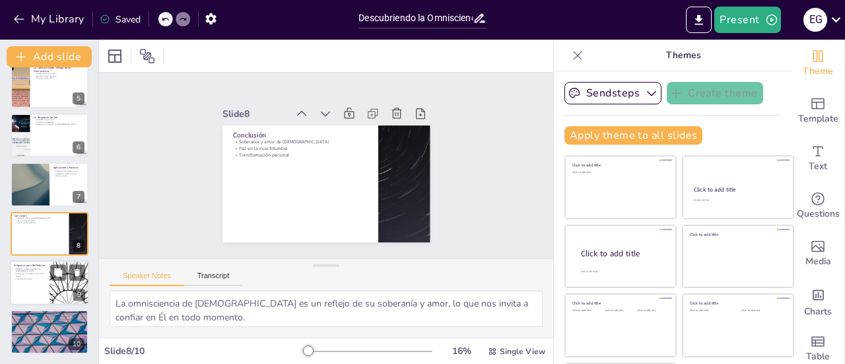 This screenshot has width=845, height=364. Describe the element at coordinates (120, 19) in the screenshot. I see `div: Saved` at that location.